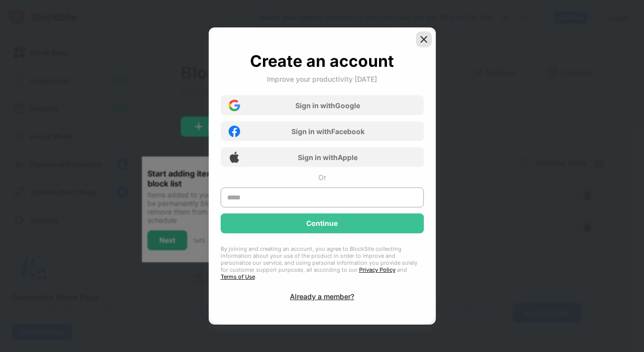 The height and width of the screenshot is (352, 644). I want to click on div: Continue, so click(322, 223).